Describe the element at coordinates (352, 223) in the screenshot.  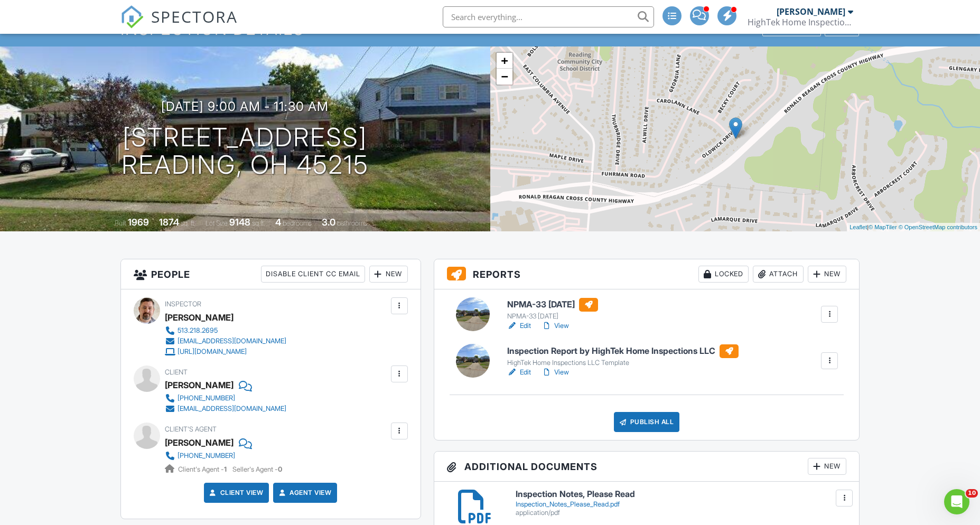
I see `span: bathrooms` at that location.